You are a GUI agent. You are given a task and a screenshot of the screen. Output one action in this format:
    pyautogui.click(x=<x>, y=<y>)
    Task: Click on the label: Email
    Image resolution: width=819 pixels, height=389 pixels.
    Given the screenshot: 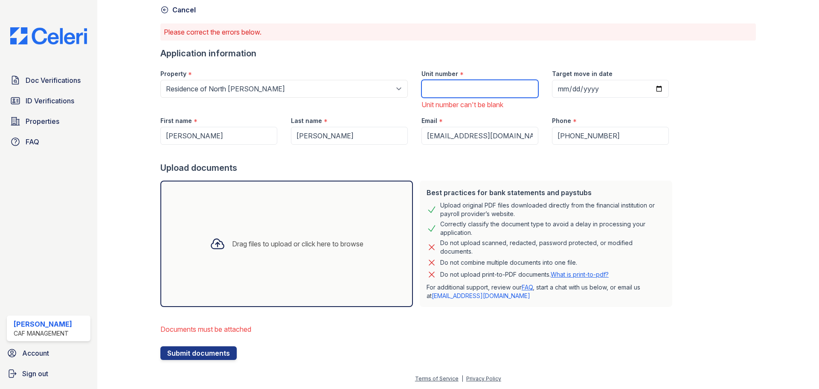 What is the action you would take?
    pyautogui.click(x=429, y=121)
    